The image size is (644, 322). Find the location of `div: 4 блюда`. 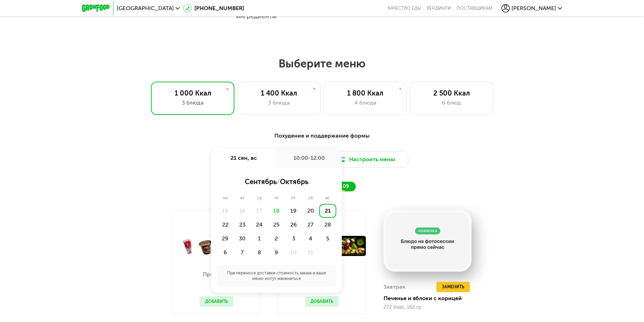

div: 4 блюда is located at coordinates (365, 103).